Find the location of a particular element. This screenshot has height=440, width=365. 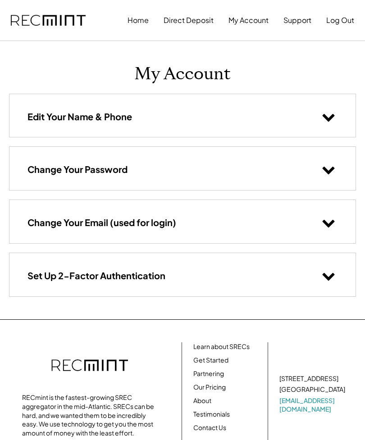

a: Testimonials is located at coordinates (211, 414).